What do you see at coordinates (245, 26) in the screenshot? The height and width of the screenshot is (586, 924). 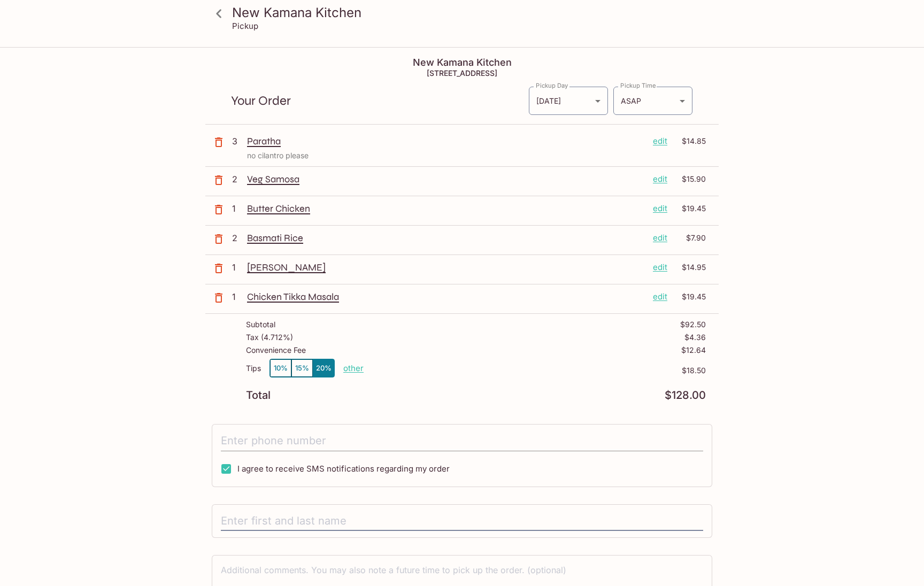 I see `p: Pickup` at bounding box center [245, 26].